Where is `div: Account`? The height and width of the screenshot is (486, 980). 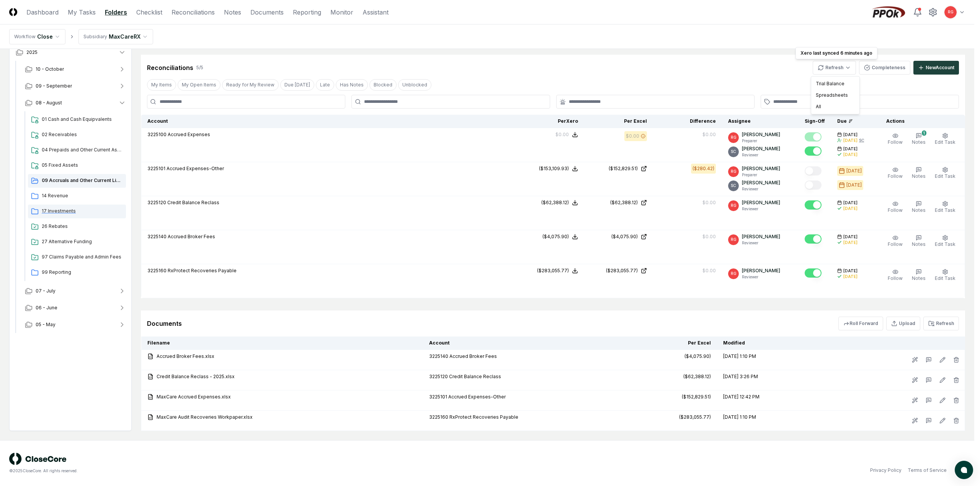
div: Account is located at coordinates (328, 121).